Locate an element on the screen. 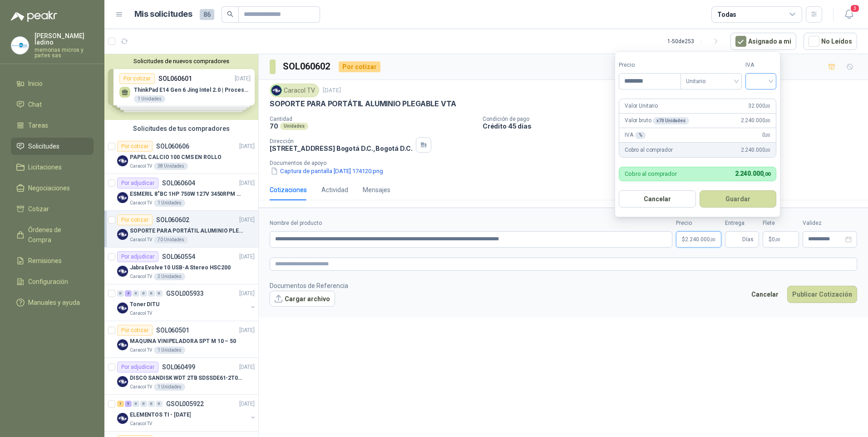 This screenshot has height=437, width=868. button: No Leídos is located at coordinates (830, 41).